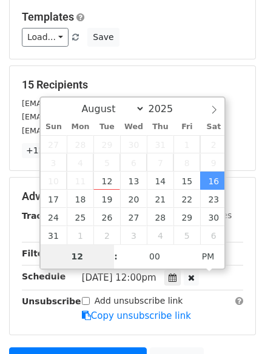 The width and height of the screenshot is (265, 354). What do you see at coordinates (42, 216) in the screenshot?
I see `strong: Tracking` at bounding box center [42, 216].